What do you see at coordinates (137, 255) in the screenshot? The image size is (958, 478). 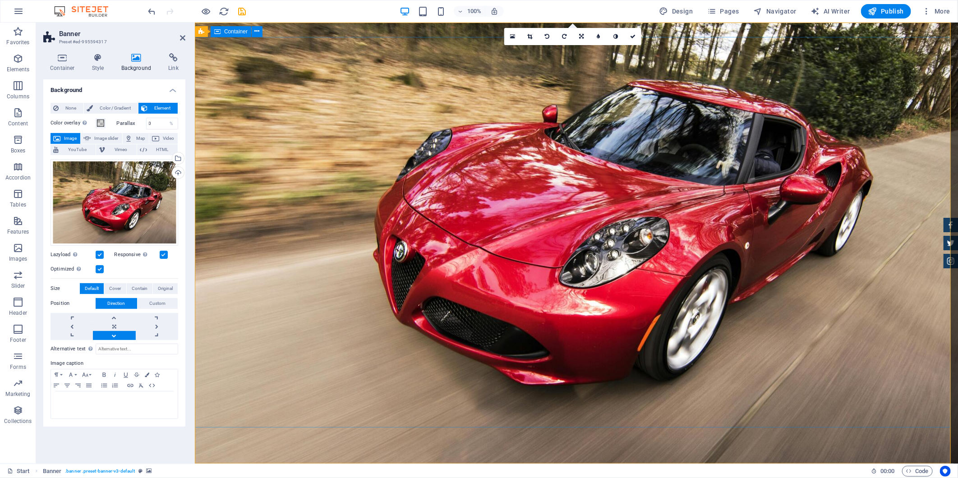 I see `label: Responsive` at bounding box center [137, 255].